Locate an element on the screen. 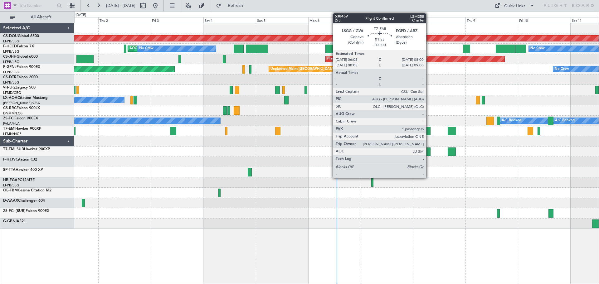  a: SP-TTAHawker 400 XP is located at coordinates (23, 170).